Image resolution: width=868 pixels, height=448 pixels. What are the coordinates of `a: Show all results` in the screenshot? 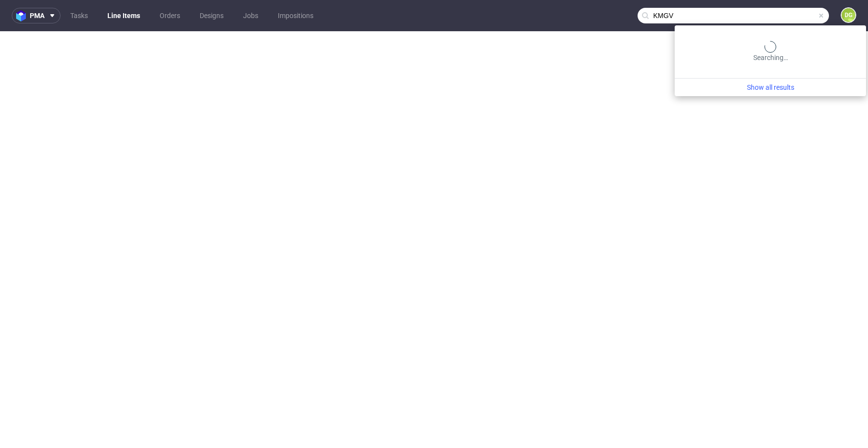 It's located at (770, 87).